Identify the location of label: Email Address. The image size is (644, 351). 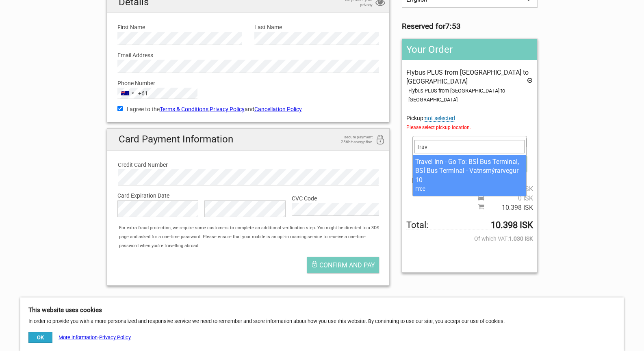
(248, 55).